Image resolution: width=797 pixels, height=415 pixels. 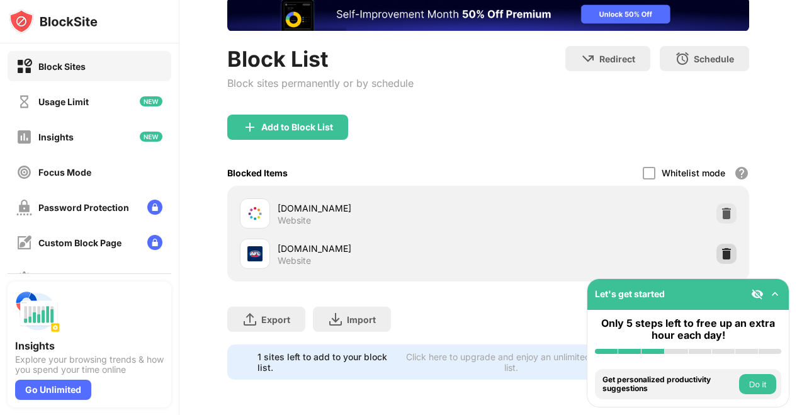 I want to click on div: Schedule, so click(x=714, y=59).